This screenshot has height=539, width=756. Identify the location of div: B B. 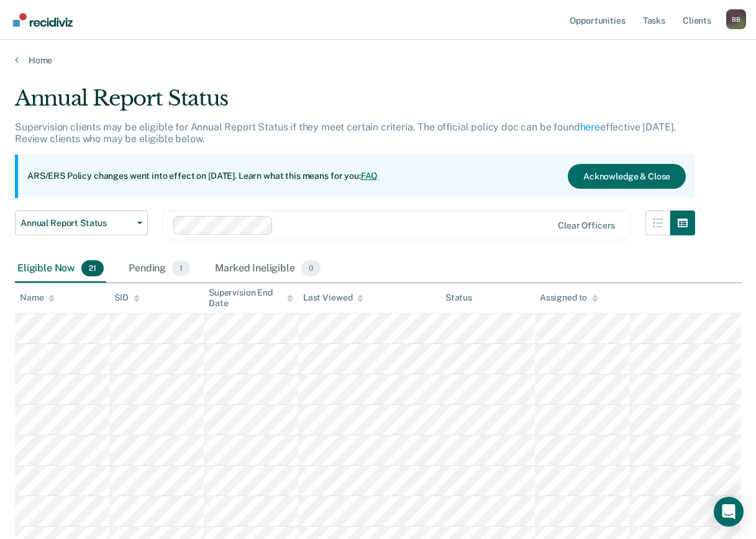
(736, 19).